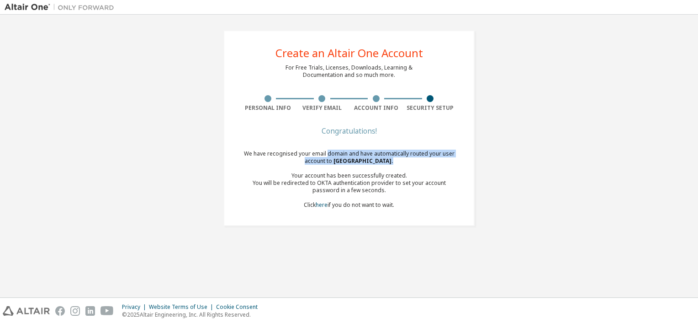  I want to click on div: Create an Altair One Account, so click(349, 53).